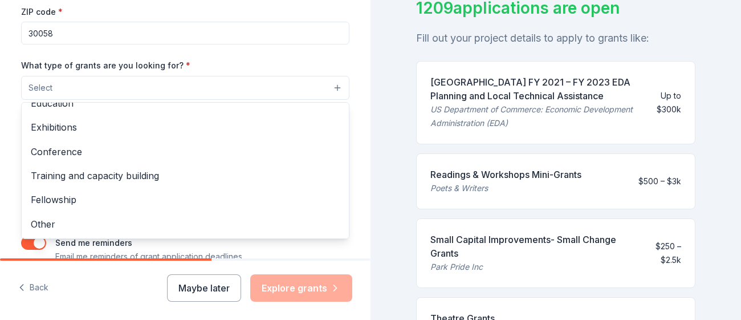 This screenshot has width=741, height=320. I want to click on span: Education, so click(185, 103).